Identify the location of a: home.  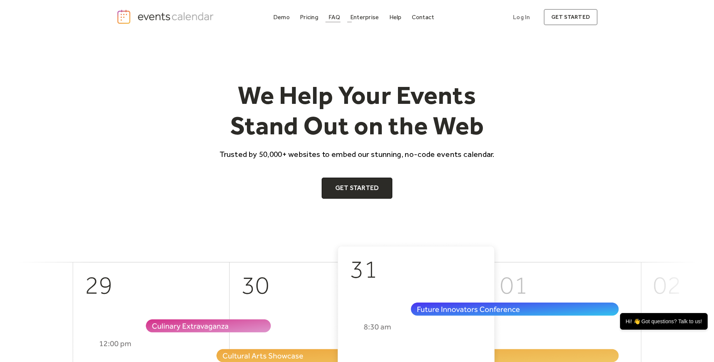
(166, 17).